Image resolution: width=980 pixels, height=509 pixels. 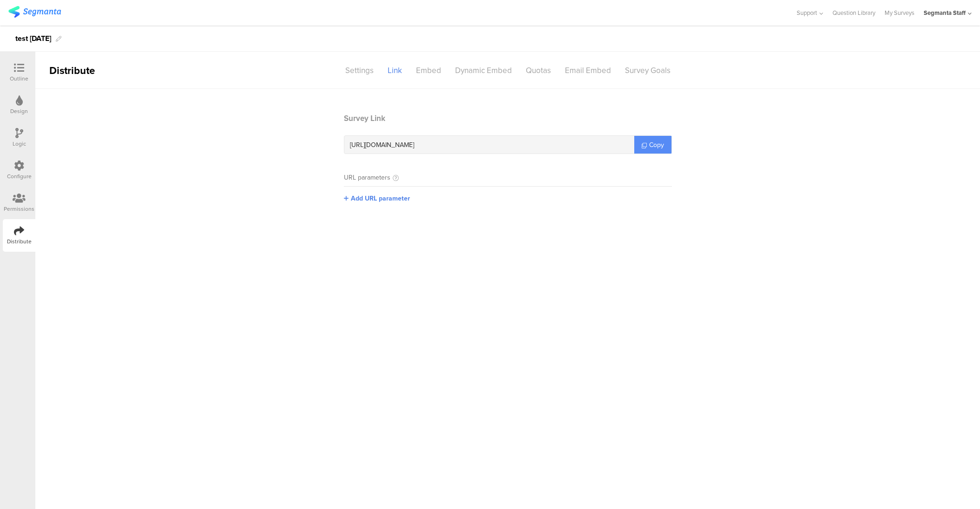 What do you see at coordinates (395, 70) in the screenshot?
I see `div: Link` at bounding box center [395, 70].